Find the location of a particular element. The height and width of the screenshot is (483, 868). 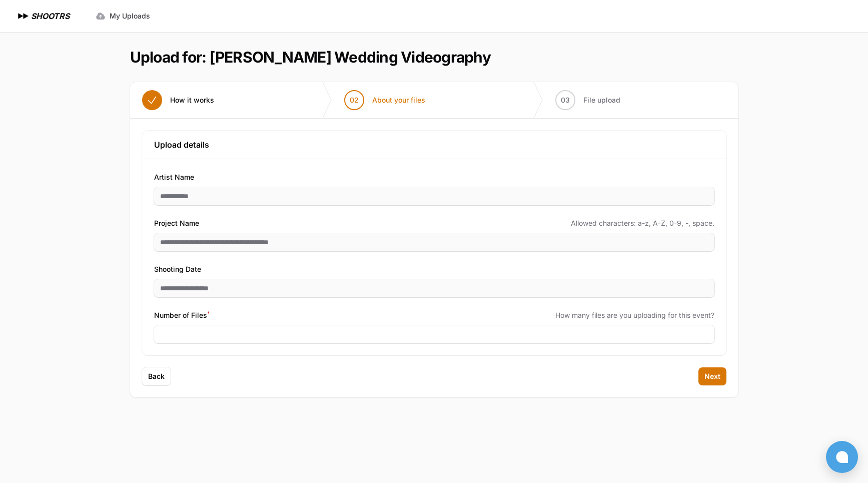

span: Artist Name is located at coordinates (174, 177).